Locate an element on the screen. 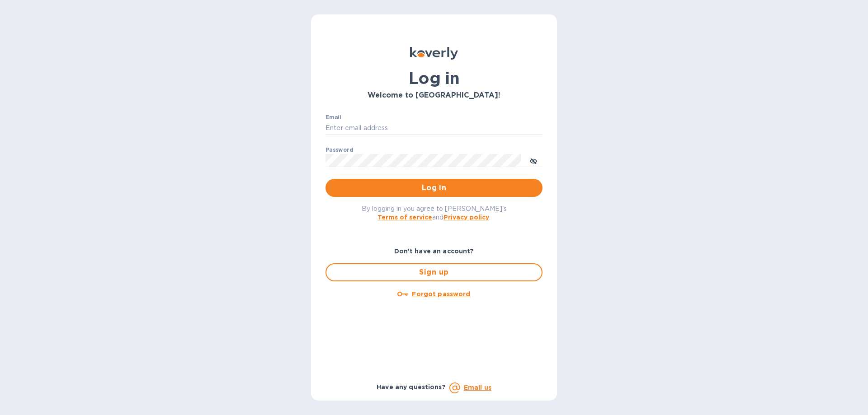  b: Email us is located at coordinates (478, 387).